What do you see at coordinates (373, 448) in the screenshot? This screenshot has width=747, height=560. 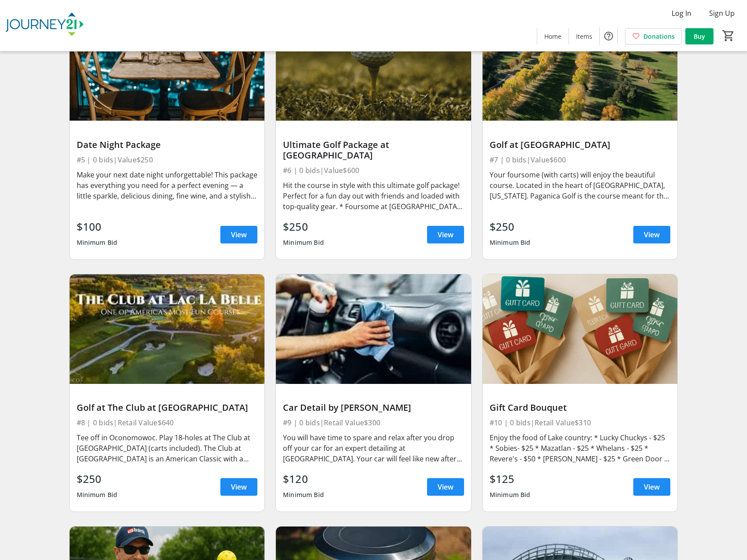 I see `div: You will have time to spare and relax after you drop off your car for an expert detailing at [GEO...` at bounding box center [373, 448].